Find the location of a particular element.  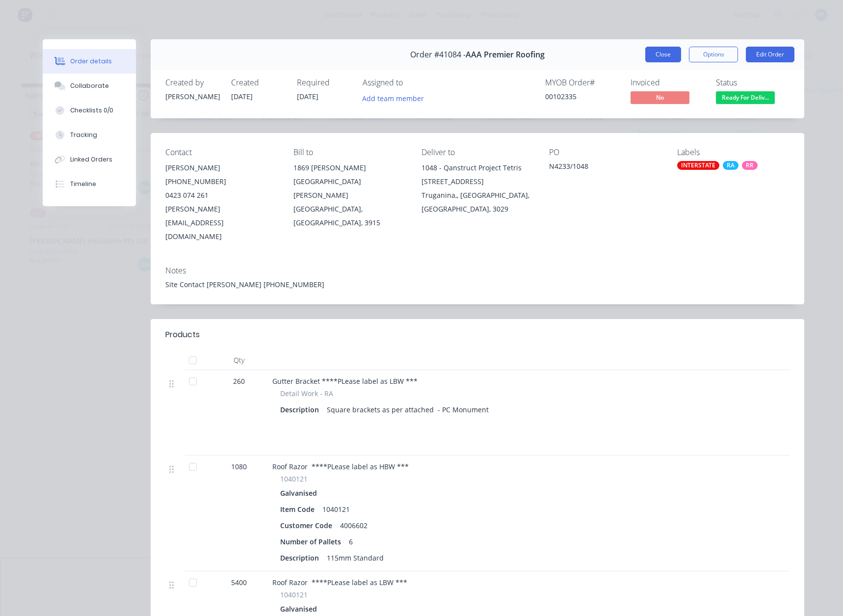

div: 4006602 is located at coordinates (354, 525).